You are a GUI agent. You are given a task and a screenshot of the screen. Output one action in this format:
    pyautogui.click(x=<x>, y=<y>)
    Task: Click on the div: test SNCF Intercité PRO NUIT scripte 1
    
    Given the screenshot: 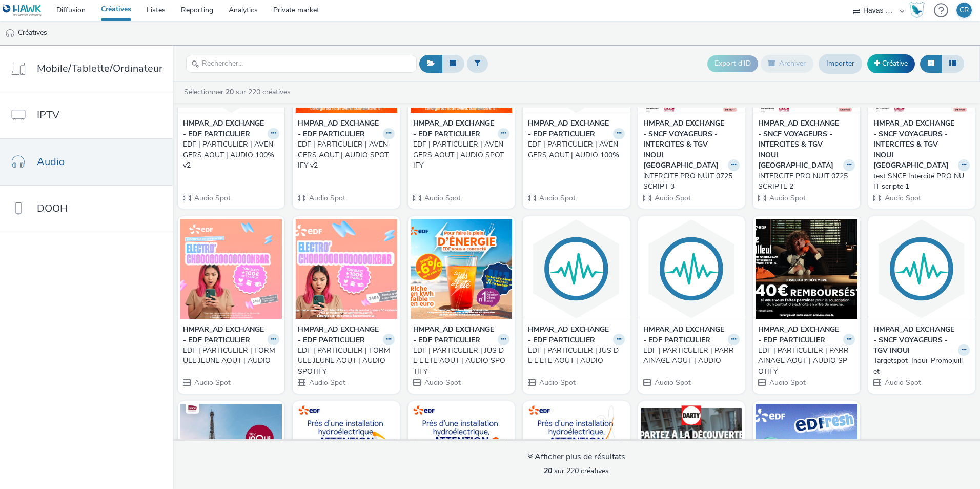 What is the action you would take?
    pyautogui.click(x=919, y=181)
    